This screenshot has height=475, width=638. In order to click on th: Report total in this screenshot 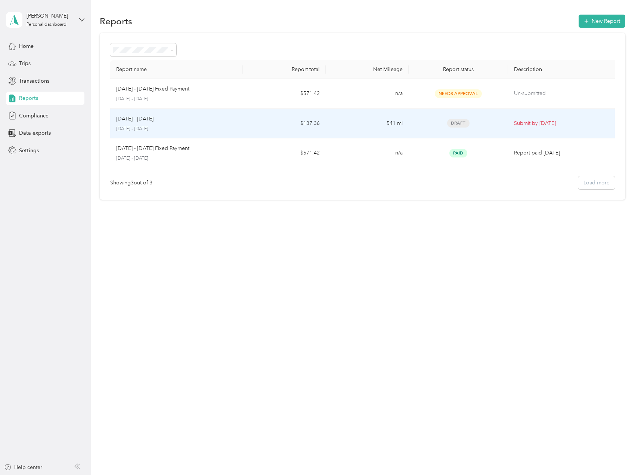, I will do `click(284, 70)`.